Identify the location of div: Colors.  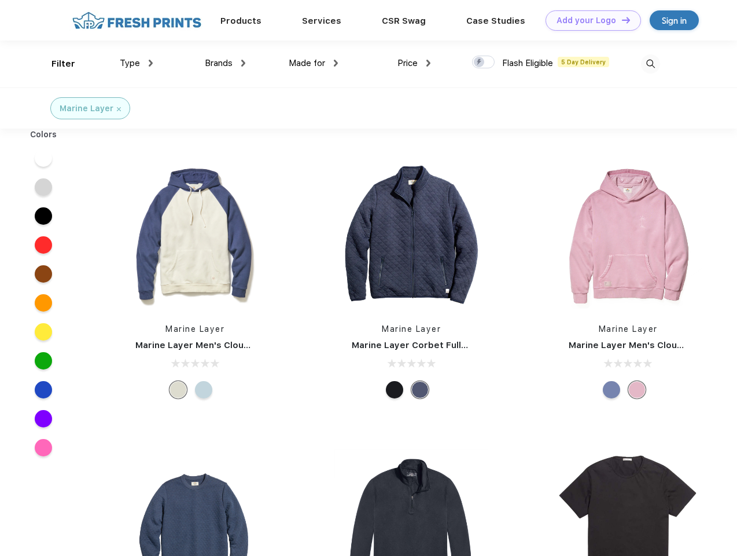
(43, 134).